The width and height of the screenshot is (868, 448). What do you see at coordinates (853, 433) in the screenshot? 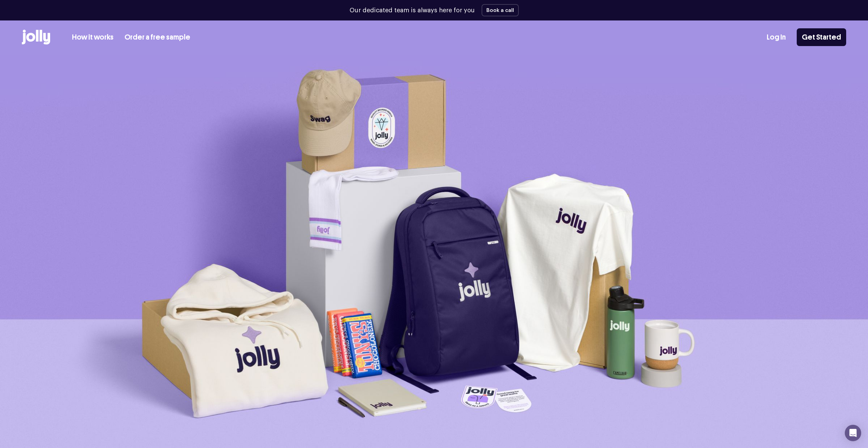
I see `div: Open Intercom Messenger` at bounding box center [853, 433].